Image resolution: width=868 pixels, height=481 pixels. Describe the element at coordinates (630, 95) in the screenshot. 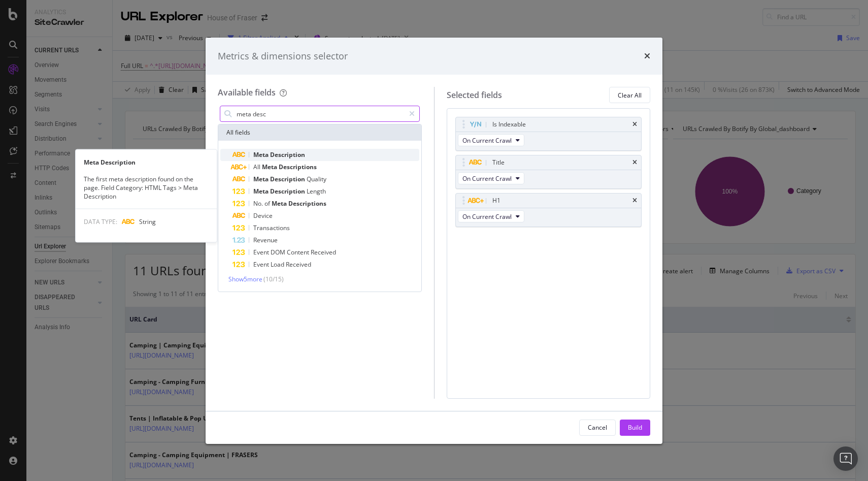

I see `div: Clear All` at that location.